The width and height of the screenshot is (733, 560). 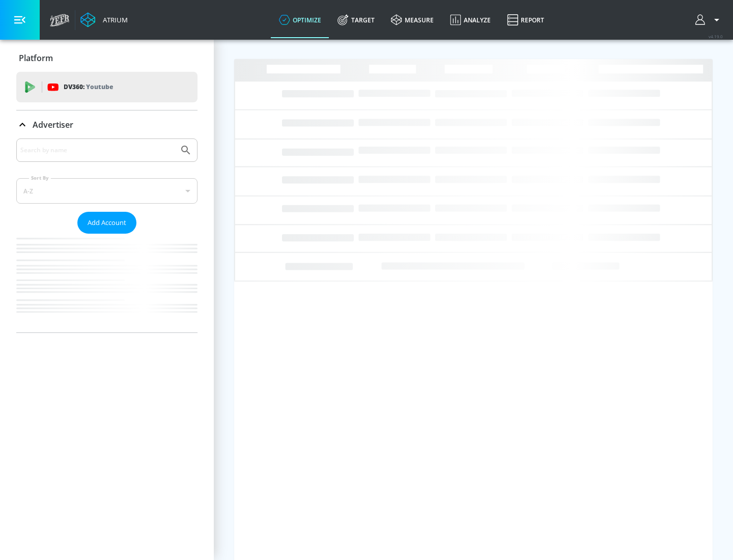 What do you see at coordinates (104, 20) in the screenshot?
I see `a: Atrium` at bounding box center [104, 20].